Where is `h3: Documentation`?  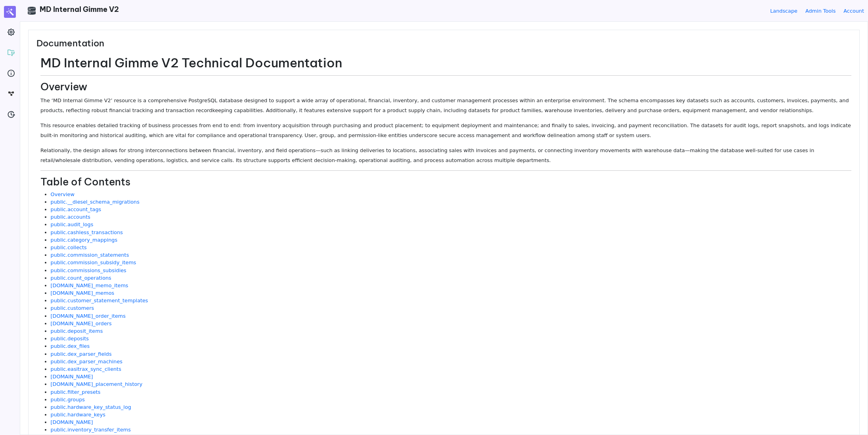 h3: Documentation is located at coordinates (444, 46).